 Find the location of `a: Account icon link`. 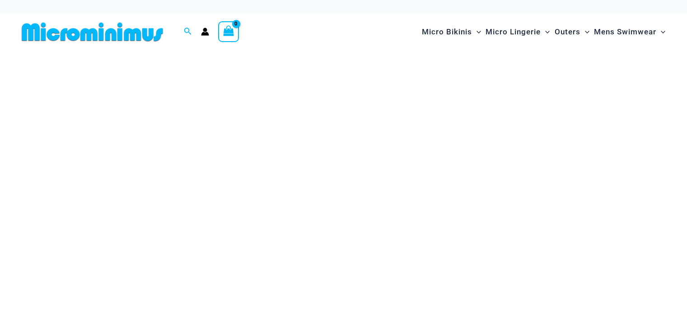

a: Account icon link is located at coordinates (205, 32).